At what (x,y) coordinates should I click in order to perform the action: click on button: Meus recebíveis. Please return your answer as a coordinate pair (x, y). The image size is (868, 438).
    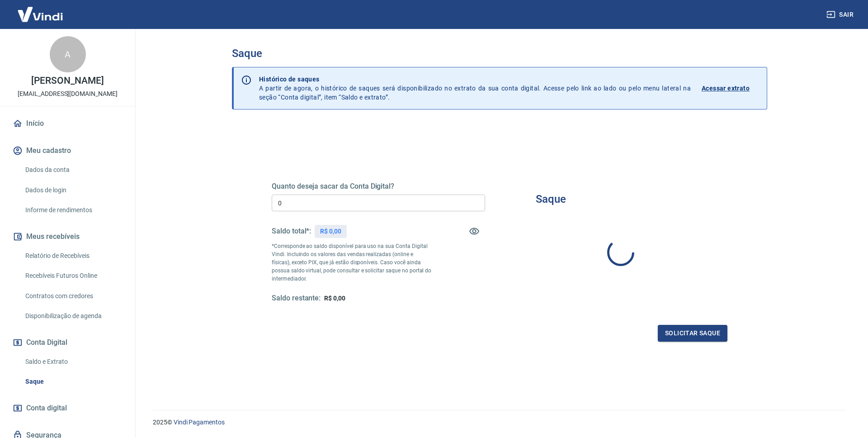
    Looking at the image, I should click on (67, 237).